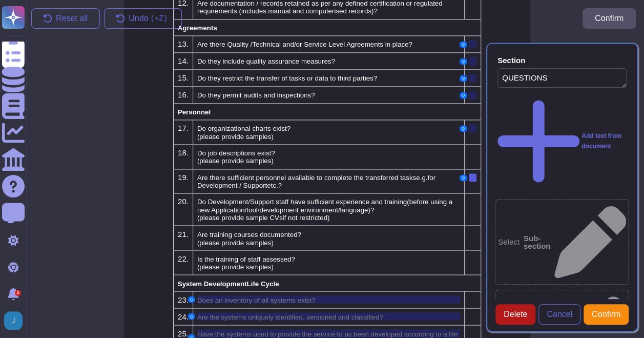 The height and width of the screenshot is (338, 644). What do you see at coordinates (183, 233) in the screenshot?
I see `span: 21.` at bounding box center [183, 233].